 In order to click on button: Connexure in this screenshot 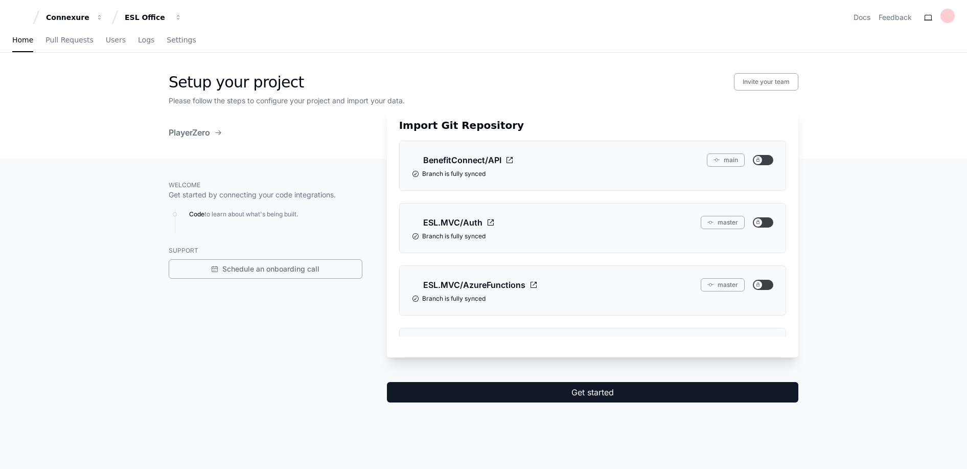, I will do `click(75, 17)`.